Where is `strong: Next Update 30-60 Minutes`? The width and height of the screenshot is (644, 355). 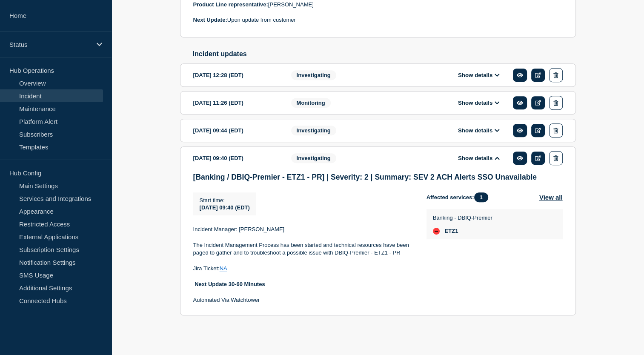
strong: Next Update 30-60 Minutes is located at coordinates (229, 284).